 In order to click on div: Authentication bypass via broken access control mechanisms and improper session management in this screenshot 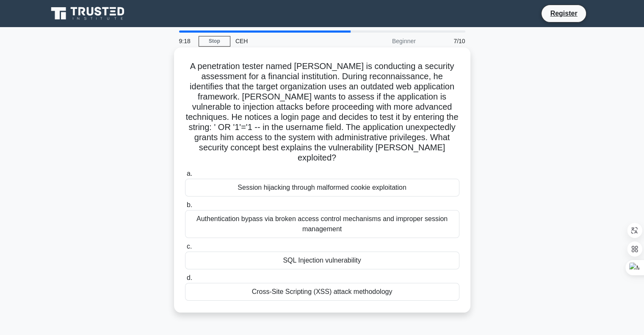, I will do `click(322, 224)`.